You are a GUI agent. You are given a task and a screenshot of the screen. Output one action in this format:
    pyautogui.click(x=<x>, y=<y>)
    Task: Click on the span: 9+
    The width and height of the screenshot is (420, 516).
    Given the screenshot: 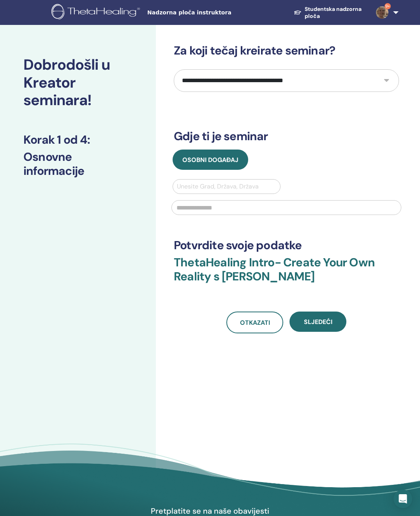 What is the action you would take?
    pyautogui.click(x=388, y=6)
    